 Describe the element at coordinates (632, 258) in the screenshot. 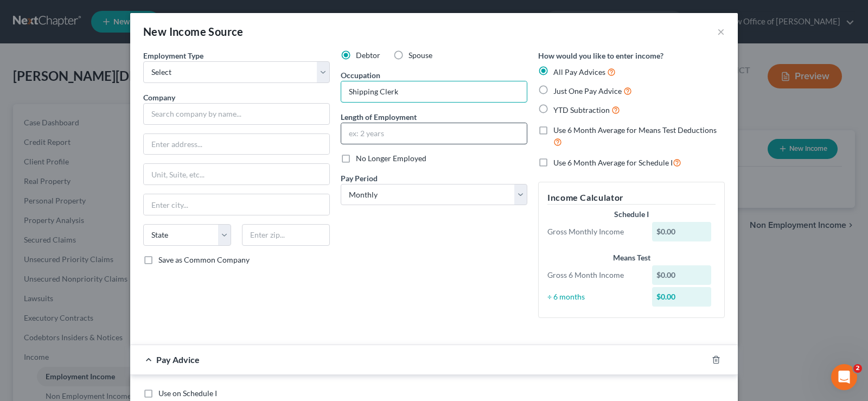

I see `div: Means Test` at that location.